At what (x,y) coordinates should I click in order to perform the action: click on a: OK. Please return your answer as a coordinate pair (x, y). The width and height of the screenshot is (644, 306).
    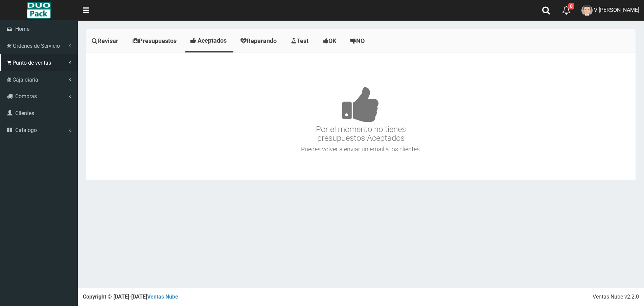
    Looking at the image, I should click on (330, 41).